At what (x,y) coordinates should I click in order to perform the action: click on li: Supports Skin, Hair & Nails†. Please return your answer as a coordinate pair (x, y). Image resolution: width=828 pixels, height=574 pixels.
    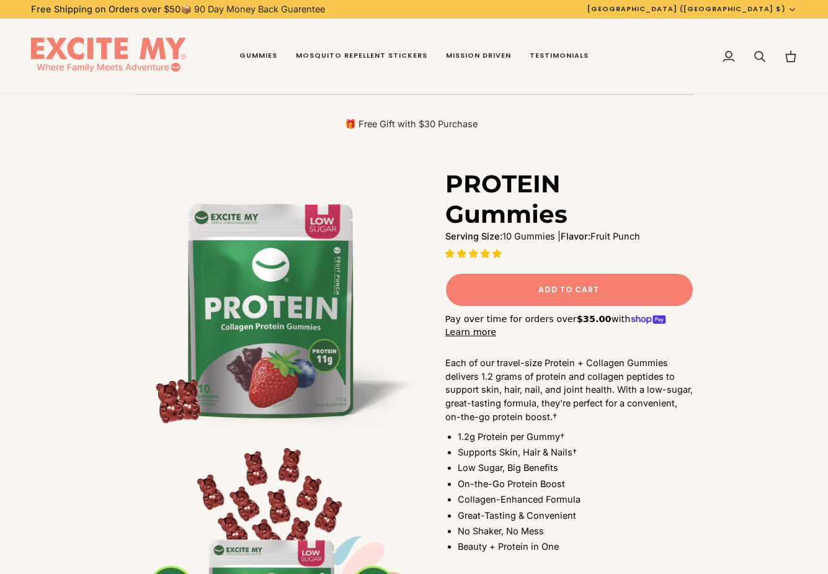
    Looking at the image, I should click on (576, 452).